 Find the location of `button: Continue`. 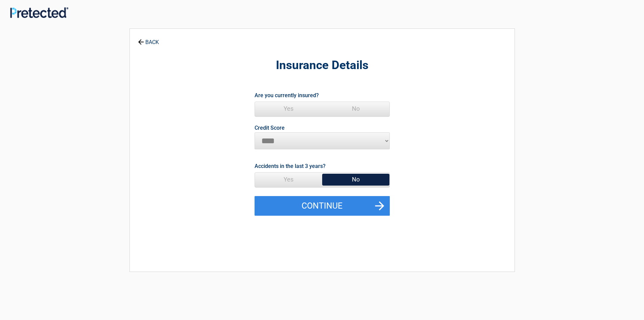

button: Continue is located at coordinates (322, 206).